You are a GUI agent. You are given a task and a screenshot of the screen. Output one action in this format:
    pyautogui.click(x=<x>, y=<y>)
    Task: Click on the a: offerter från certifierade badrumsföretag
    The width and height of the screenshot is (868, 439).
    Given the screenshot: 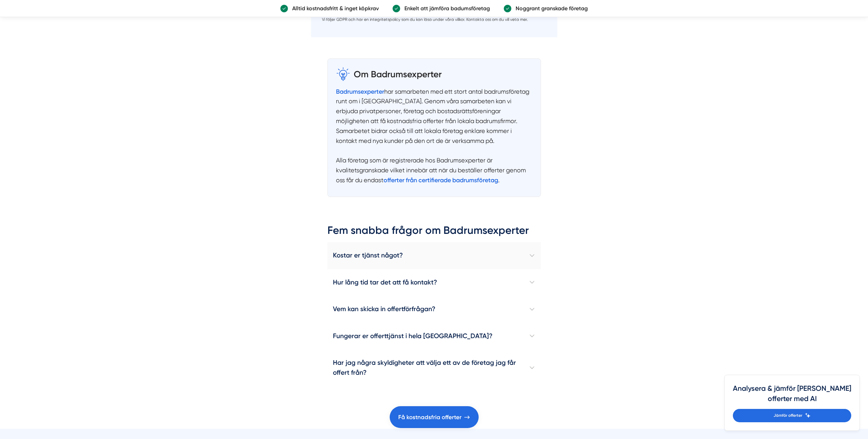 What is the action you would take?
    pyautogui.click(x=440, y=180)
    